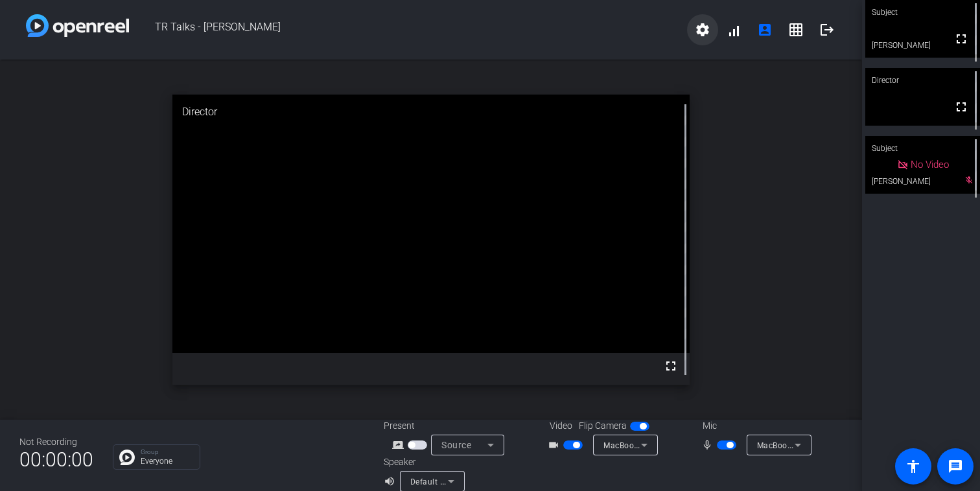 This screenshot has width=980, height=491. I want to click on p: Group, so click(167, 452).